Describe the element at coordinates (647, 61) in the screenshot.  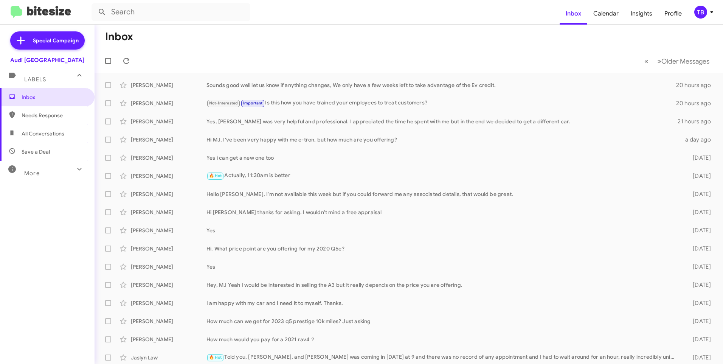
I see `button: Previous` at that location.